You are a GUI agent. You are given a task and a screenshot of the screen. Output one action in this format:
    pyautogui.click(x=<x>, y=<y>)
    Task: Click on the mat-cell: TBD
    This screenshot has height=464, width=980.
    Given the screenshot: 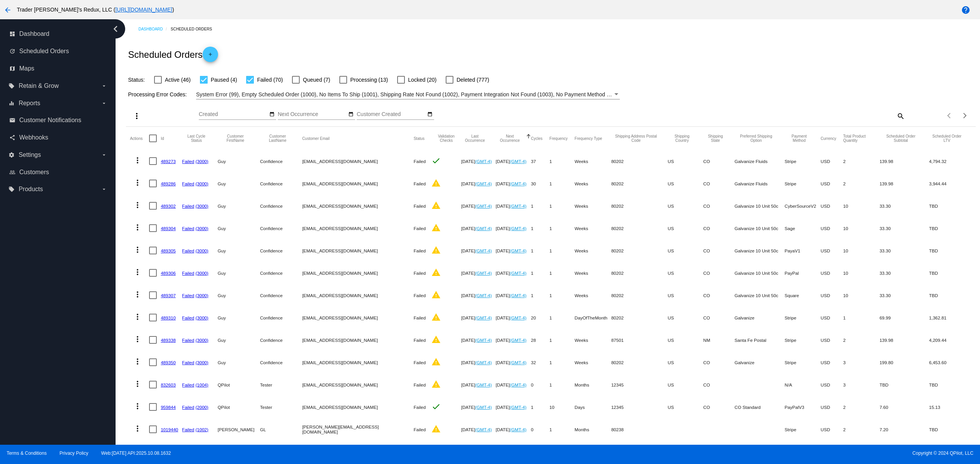 What is the action you would take?
    pyautogui.click(x=950, y=384)
    